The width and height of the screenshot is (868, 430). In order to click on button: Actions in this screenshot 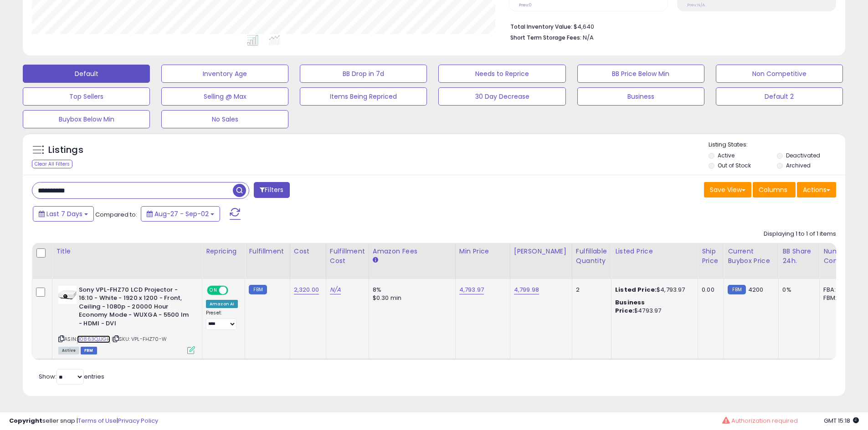, I will do `click(816, 190)`.